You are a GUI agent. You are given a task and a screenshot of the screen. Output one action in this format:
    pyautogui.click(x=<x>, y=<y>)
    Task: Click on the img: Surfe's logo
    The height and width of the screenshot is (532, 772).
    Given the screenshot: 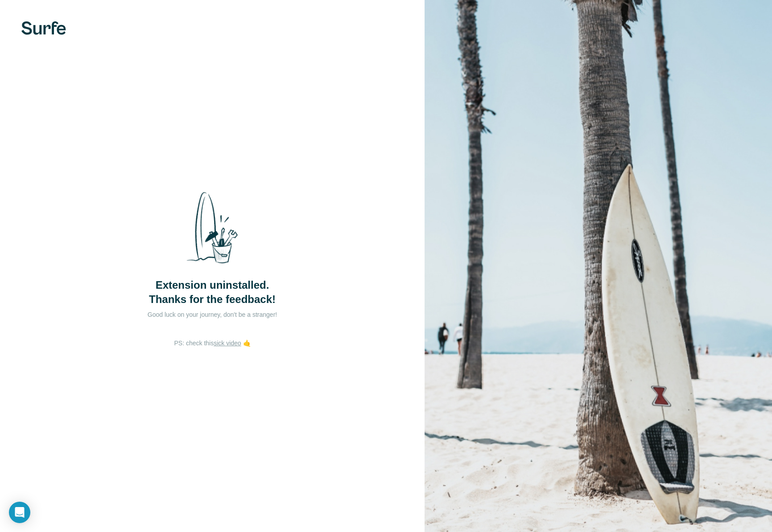 What is the action you would take?
    pyautogui.click(x=44, y=28)
    